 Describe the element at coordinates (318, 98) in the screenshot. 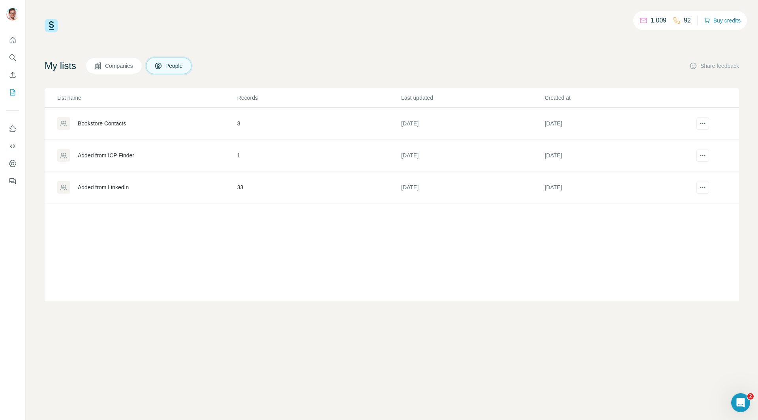

I see `p: Records` at that location.